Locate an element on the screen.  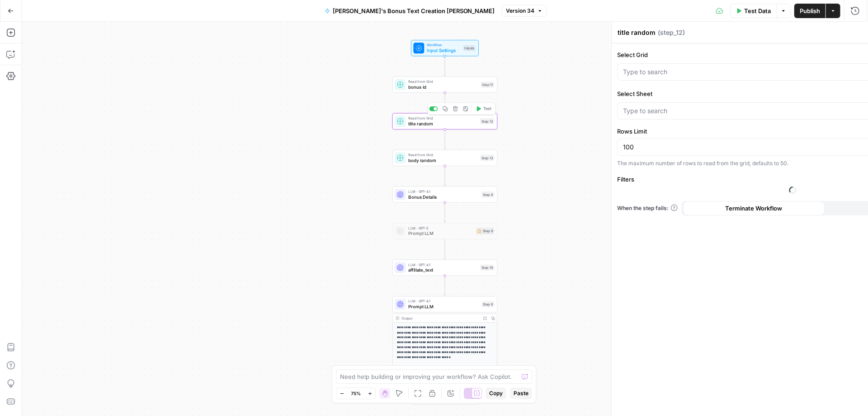
div: Inputs is located at coordinates (470, 48).